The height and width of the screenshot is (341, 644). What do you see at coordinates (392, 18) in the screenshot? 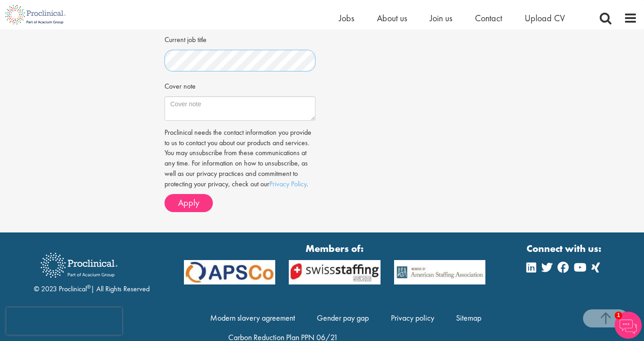
I see `span: About us` at bounding box center [392, 18].